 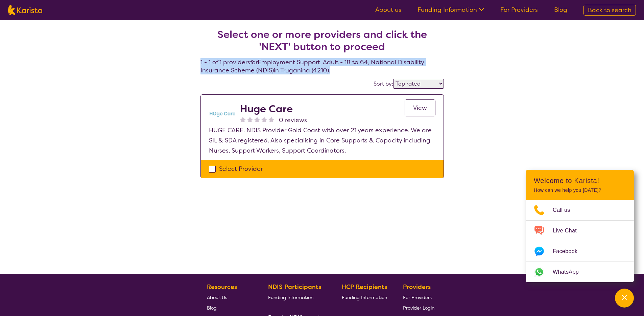 What do you see at coordinates (322, 43) in the screenshot?
I see `h4: 1 - 1 of 1 providers for Employment Support , Adult - 18 to 64 , National Disability Insurance Sc...` at bounding box center [322, 43].